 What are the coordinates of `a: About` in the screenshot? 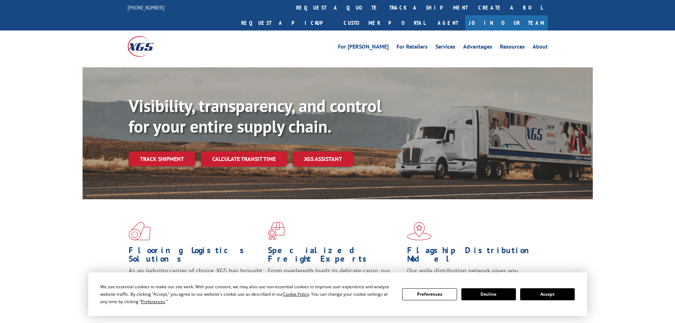 It's located at (540, 48).